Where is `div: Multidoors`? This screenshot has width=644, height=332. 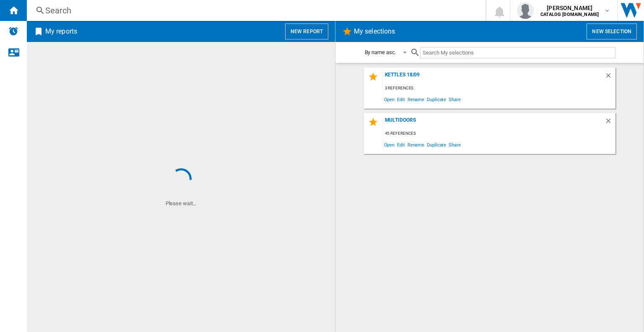
div: Multidoors is located at coordinates (494, 123).